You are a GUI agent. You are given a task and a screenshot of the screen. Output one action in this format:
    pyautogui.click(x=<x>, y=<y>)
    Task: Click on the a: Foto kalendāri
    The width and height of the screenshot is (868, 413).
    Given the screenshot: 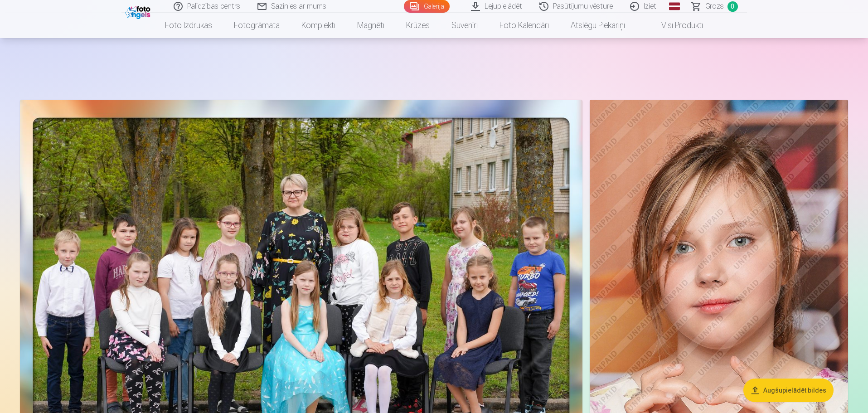 What is the action you would take?
    pyautogui.click(x=524, y=25)
    